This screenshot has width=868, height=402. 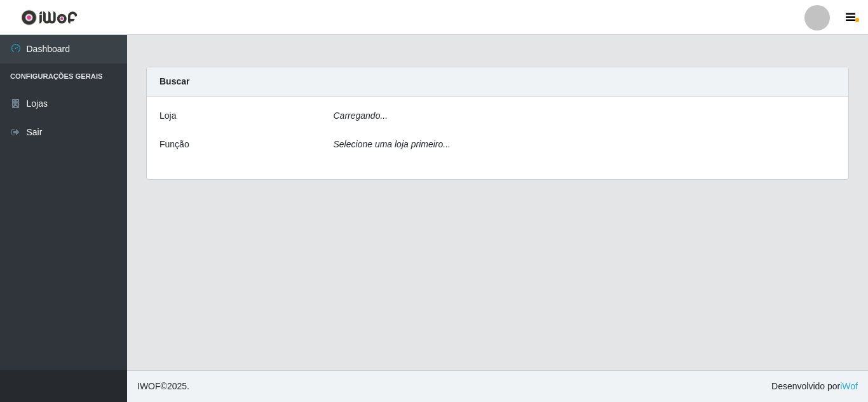 I want to click on i: Selecione uma loja primeiro..., so click(x=392, y=144).